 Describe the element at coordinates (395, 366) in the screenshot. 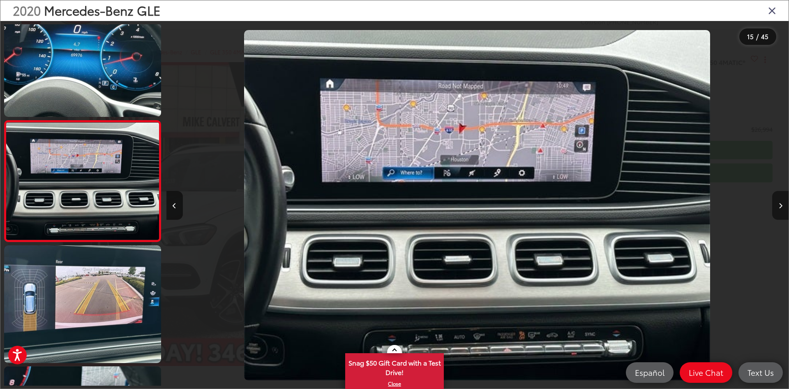

I see `span: Snag $50 Gift Card with a Test Drive!` at that location.